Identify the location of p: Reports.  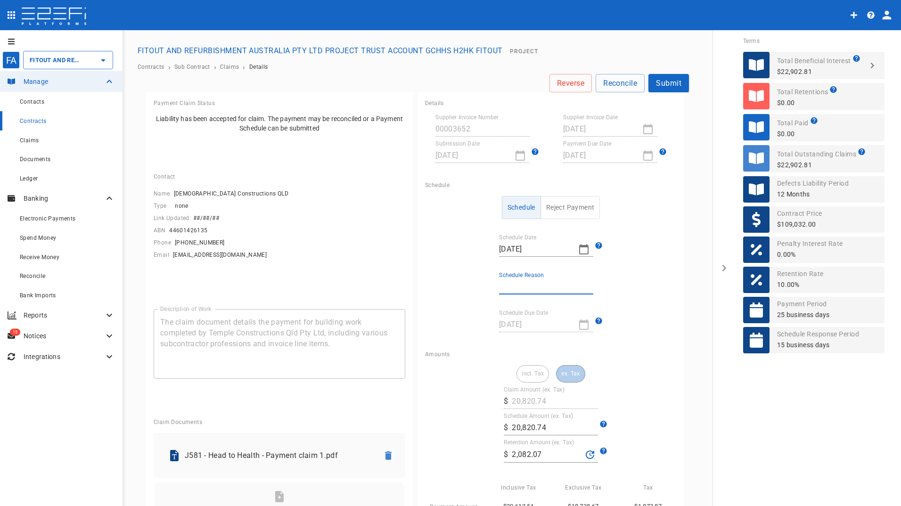
(64, 315).